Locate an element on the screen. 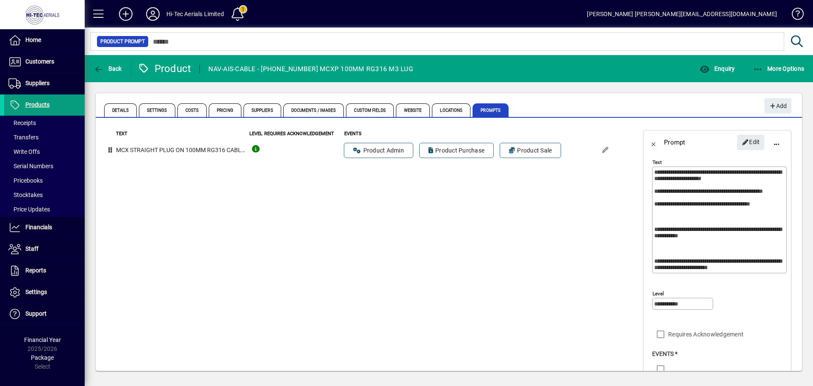 This screenshot has width=813, height=386. th: Events is located at coordinates (469, 134).